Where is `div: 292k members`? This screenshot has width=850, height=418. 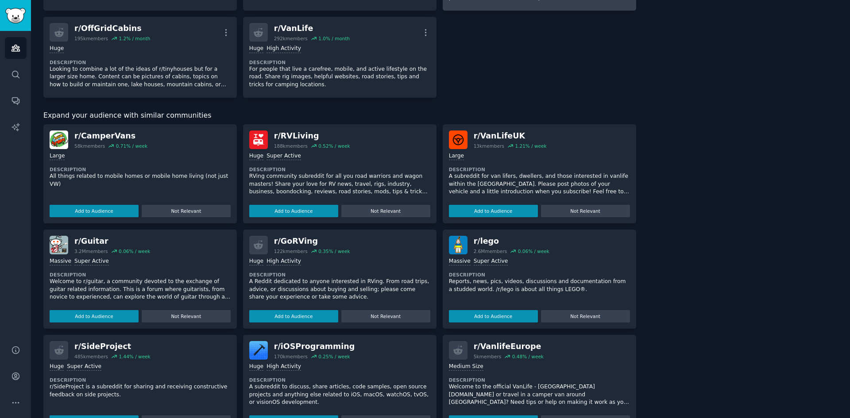 div: 292k members is located at coordinates (291, 39).